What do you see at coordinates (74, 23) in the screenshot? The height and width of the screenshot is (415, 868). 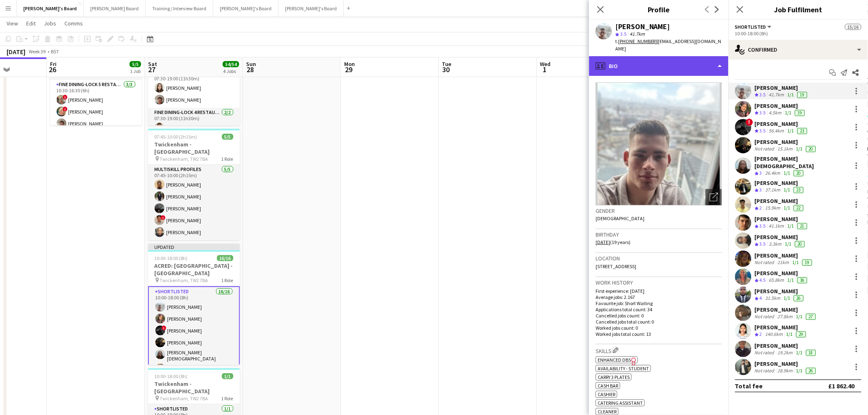 I see `a: Comms` at bounding box center [74, 23].